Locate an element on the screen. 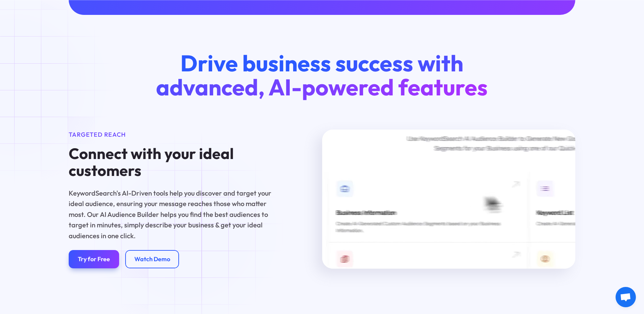 This screenshot has height=314, width=644. div: Targeted Reach is located at coordinates (175, 134).